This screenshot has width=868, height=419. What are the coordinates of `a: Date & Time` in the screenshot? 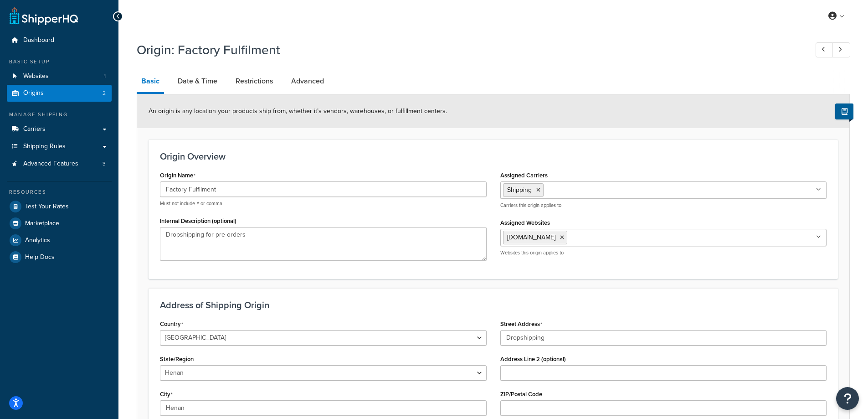 It's located at (198, 81).